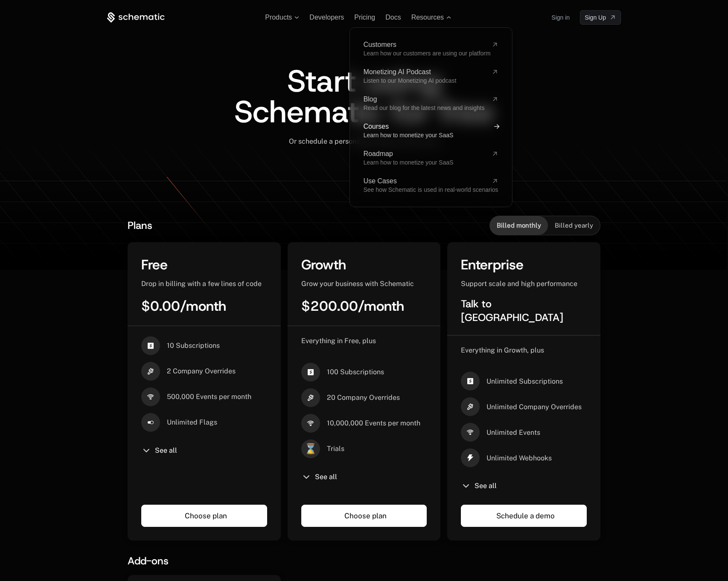 The height and width of the screenshot is (581, 728). What do you see at coordinates (427, 54) in the screenshot?
I see `span: Learn how our customers are using our platform` at bounding box center [427, 54].